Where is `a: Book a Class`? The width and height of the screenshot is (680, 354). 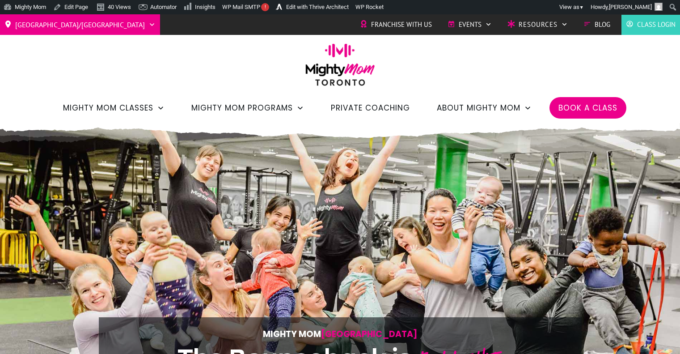
a: Book a Class is located at coordinates (588, 108).